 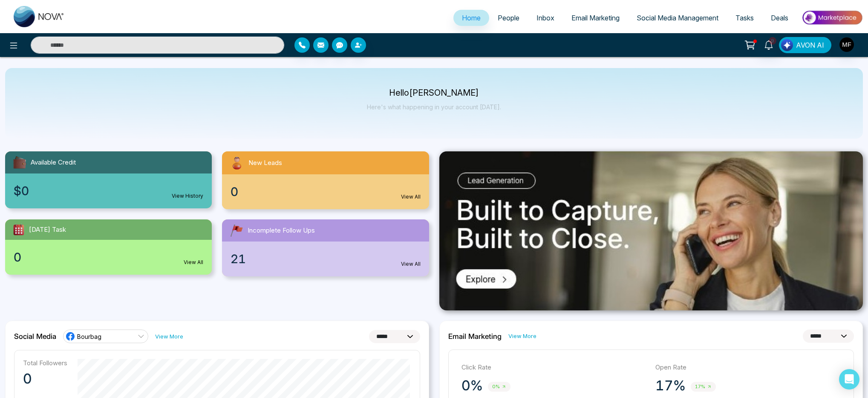 I want to click on a: Email Marketing, so click(x=595, y=18).